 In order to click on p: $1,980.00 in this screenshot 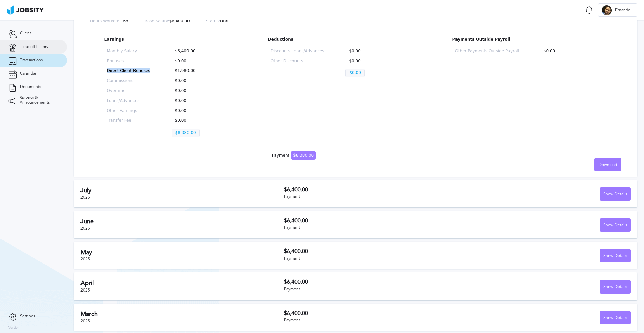, I will do `click(193, 71)`.